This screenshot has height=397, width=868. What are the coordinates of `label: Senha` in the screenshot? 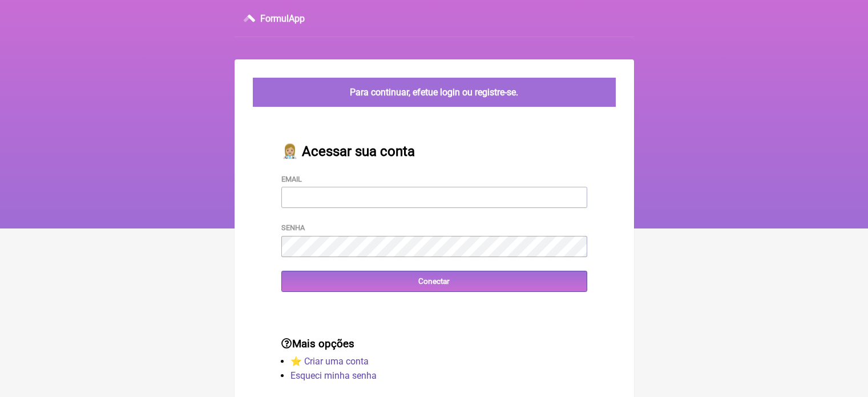 It's located at (293, 227).